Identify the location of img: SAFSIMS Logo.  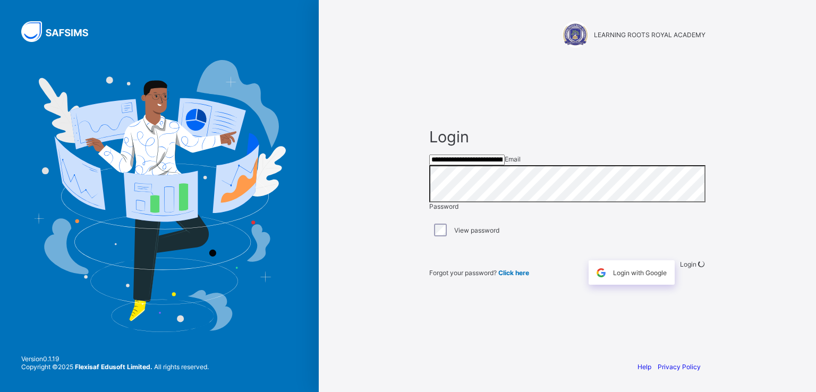
(61, 31).